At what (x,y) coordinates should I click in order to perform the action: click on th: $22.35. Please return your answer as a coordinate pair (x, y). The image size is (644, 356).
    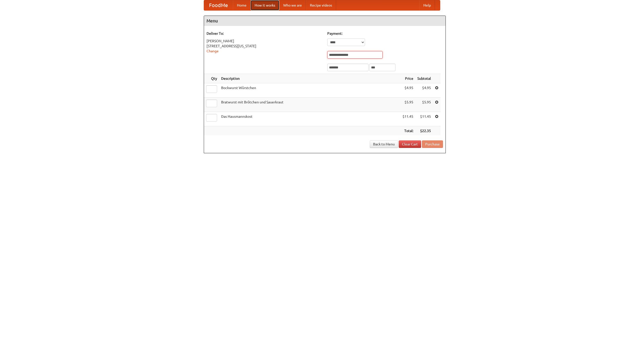
    Looking at the image, I should click on (424, 131).